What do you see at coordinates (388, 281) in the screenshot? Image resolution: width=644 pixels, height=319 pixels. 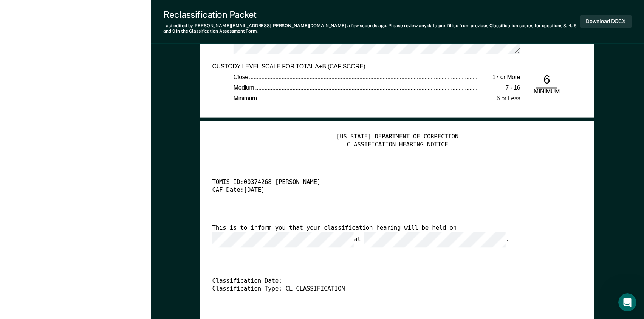 I see `div: Classification Date:` at bounding box center [388, 281].